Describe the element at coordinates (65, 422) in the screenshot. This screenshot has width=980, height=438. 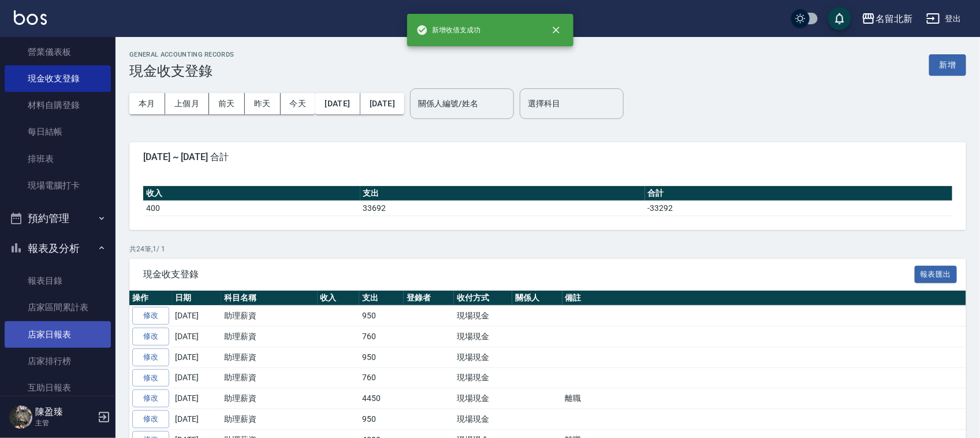
I see `p: 主管` at that location.